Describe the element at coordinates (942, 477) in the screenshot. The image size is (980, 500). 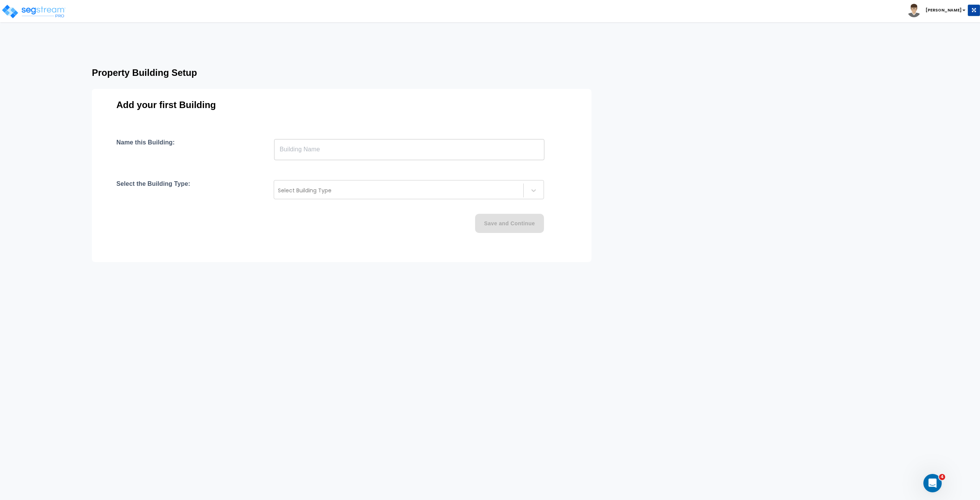
I see `span: 4` at that location.